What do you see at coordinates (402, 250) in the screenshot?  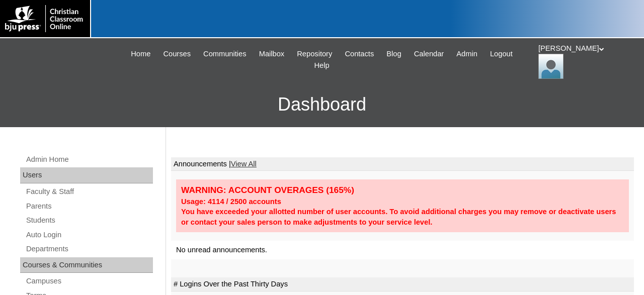 I see `td: No unread announcements.` at bounding box center [402, 250].